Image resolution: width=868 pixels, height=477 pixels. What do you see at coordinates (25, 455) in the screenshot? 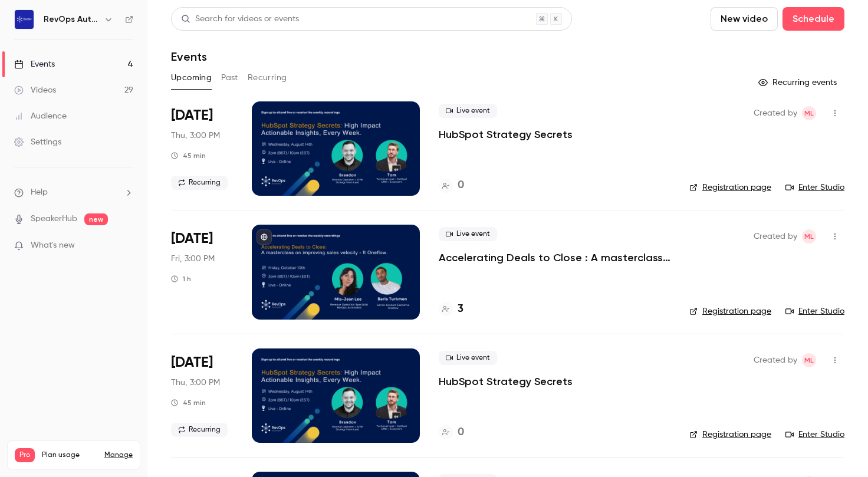
I see `span: Pro` at bounding box center [25, 455].